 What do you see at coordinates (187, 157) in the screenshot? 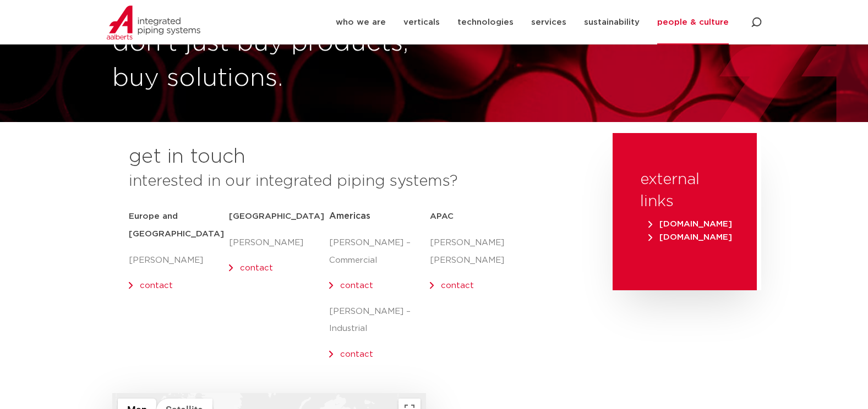
I see `h2: get in touch` at bounding box center [187, 157].